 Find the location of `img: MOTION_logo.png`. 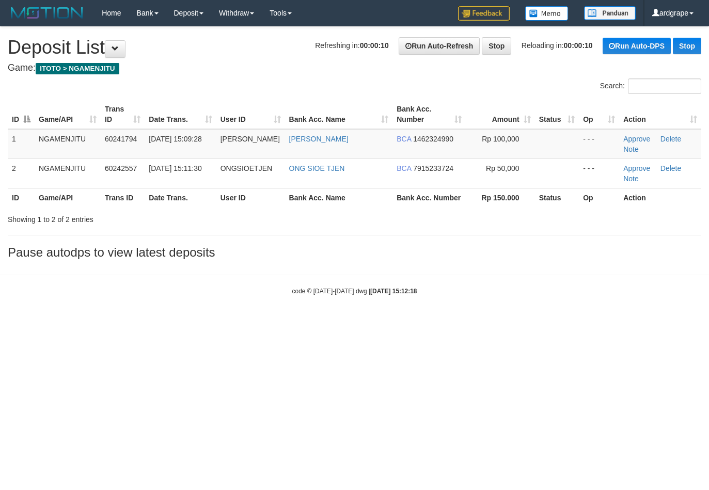

img: MOTION_logo.png is located at coordinates (47, 13).